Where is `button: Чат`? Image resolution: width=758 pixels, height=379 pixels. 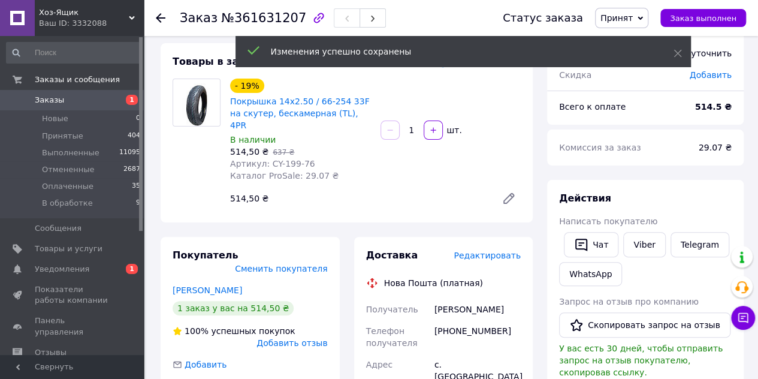
button: Чат is located at coordinates (591, 245).